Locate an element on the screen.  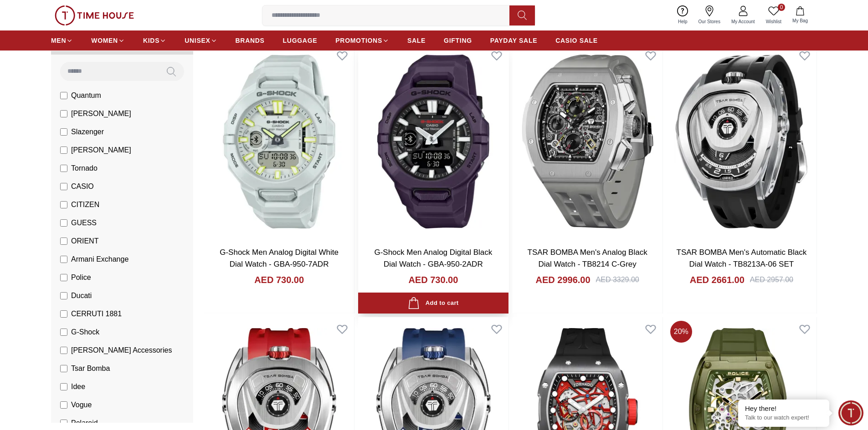
a: Our Stores is located at coordinates (709, 15).